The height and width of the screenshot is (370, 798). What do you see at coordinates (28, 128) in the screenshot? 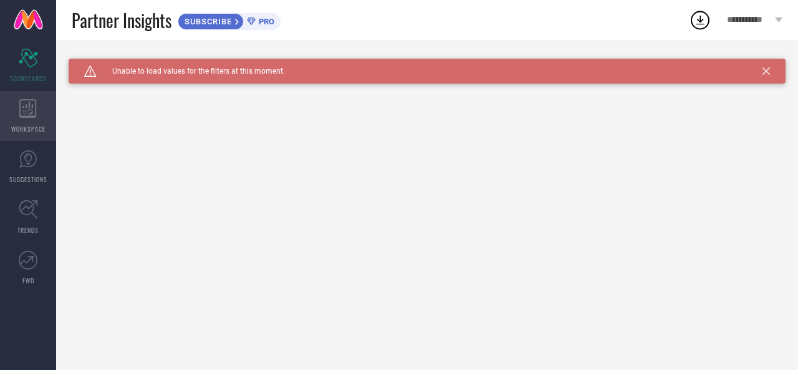
I see `span: WORKSPACE` at bounding box center [28, 128].